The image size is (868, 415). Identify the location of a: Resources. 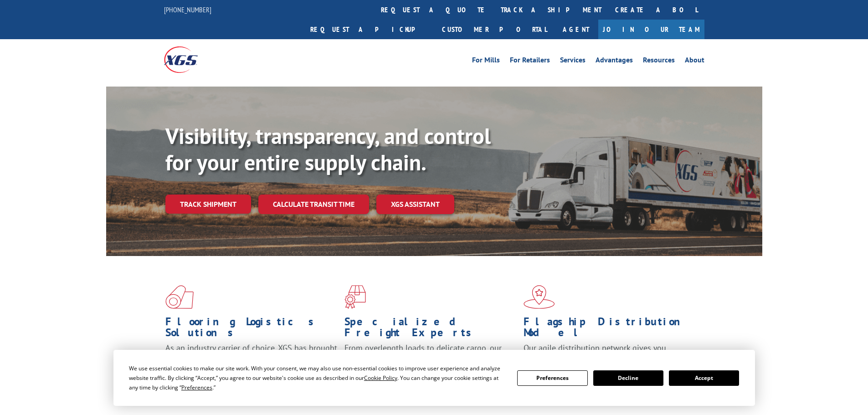
(658, 62).